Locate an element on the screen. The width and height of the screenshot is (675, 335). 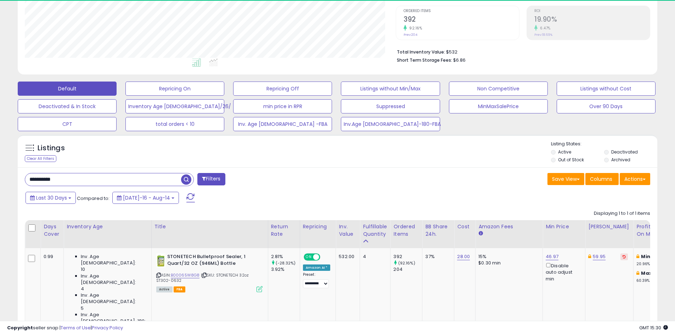
span: Columns is located at coordinates (601, 179).